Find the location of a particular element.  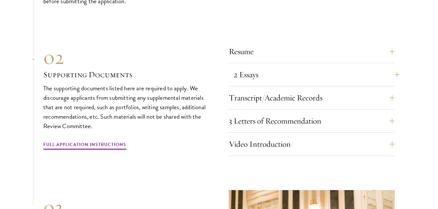

button: 2 Essays is located at coordinates (317, 75).